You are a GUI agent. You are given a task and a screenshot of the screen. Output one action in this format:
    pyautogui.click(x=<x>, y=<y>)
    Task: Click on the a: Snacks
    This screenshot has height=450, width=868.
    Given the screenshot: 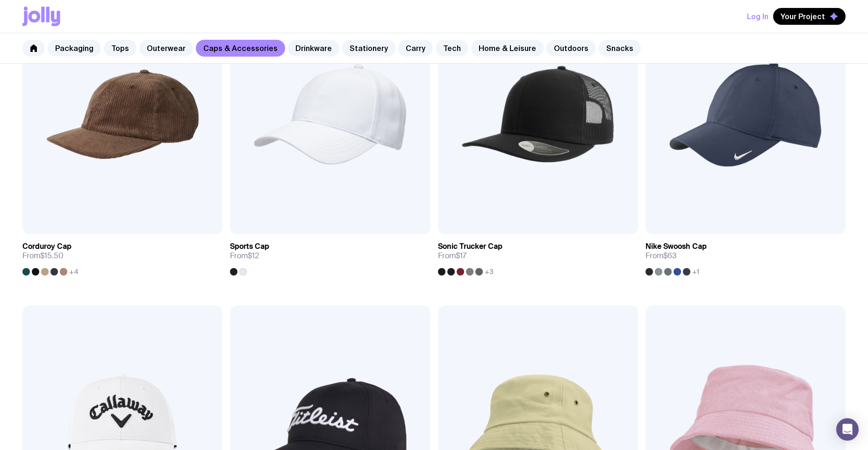 What is the action you would take?
    pyautogui.click(x=620, y=48)
    